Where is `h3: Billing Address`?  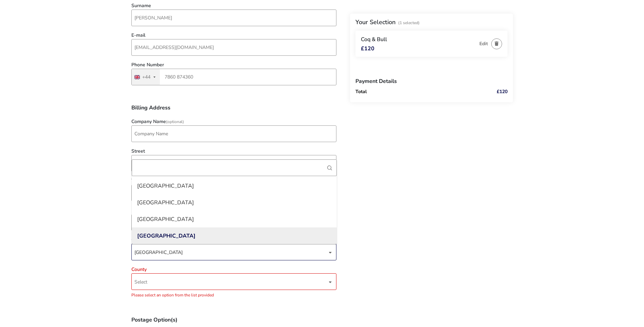 h3: Billing Address is located at coordinates (234, 111).